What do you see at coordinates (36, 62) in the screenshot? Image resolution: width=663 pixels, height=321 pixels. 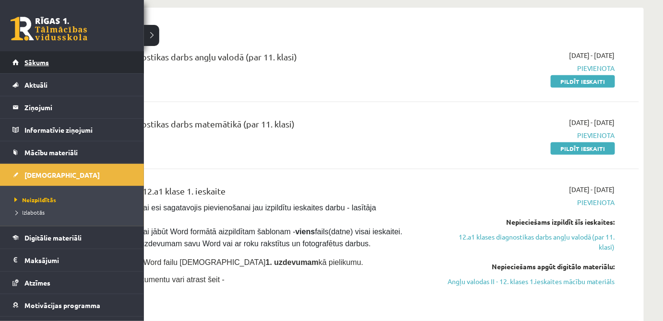 I see `span: Sākums` at bounding box center [36, 62].